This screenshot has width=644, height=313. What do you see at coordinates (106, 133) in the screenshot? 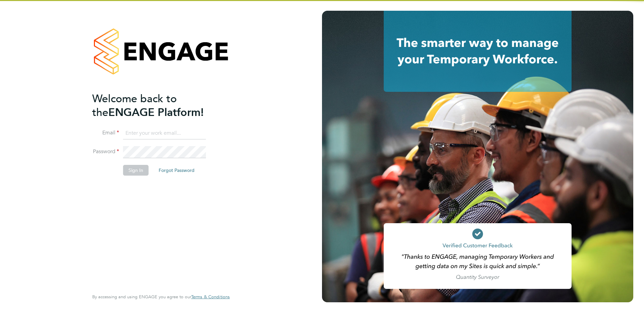
I see `label: Email` at bounding box center [106, 133].